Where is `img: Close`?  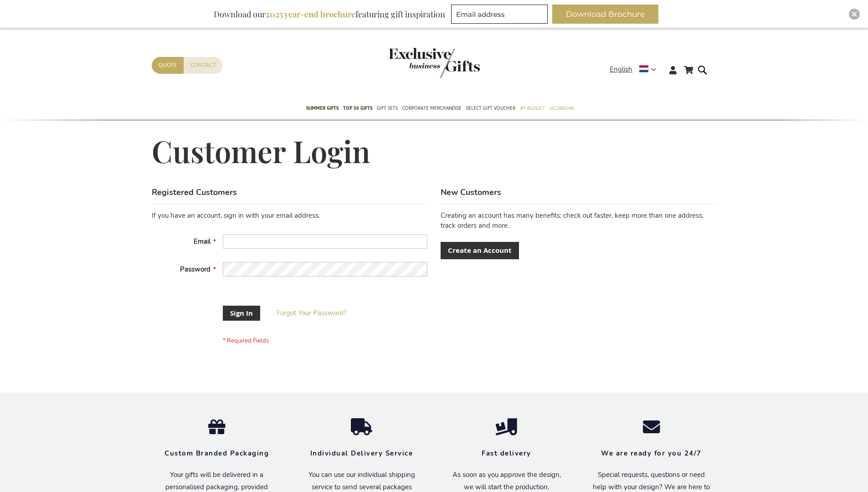 img: Close is located at coordinates (854, 14).